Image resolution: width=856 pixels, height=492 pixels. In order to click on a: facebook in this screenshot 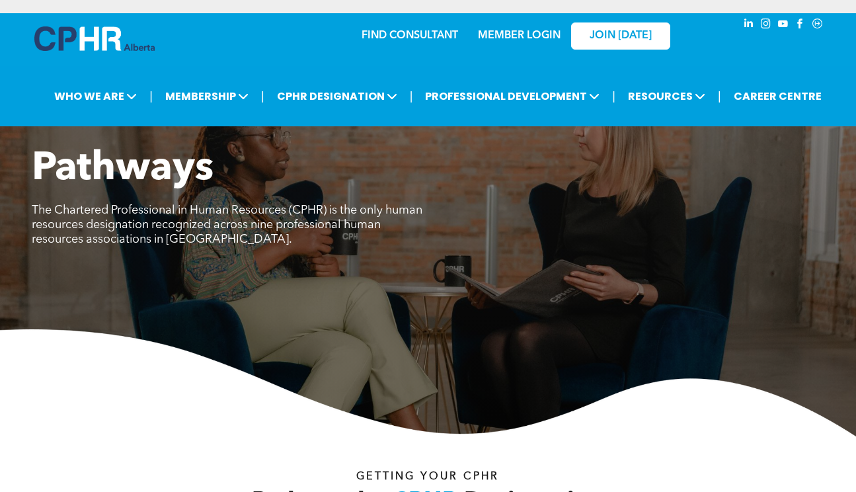, I will do `click(801, 25)`.